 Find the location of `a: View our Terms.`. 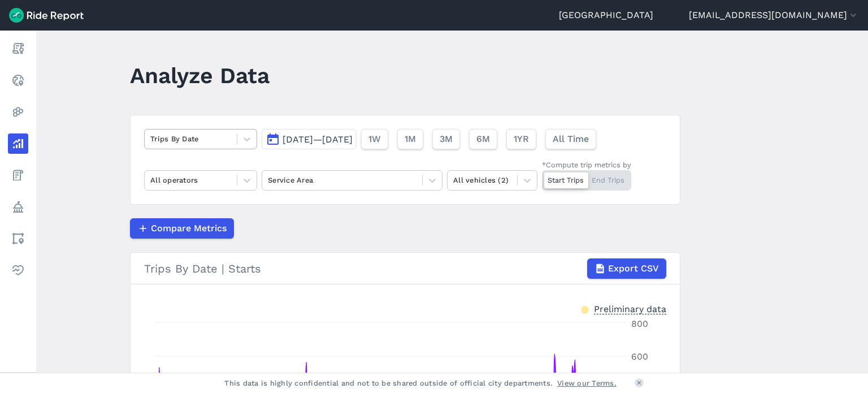

a: View our Terms. is located at coordinates (587, 383).